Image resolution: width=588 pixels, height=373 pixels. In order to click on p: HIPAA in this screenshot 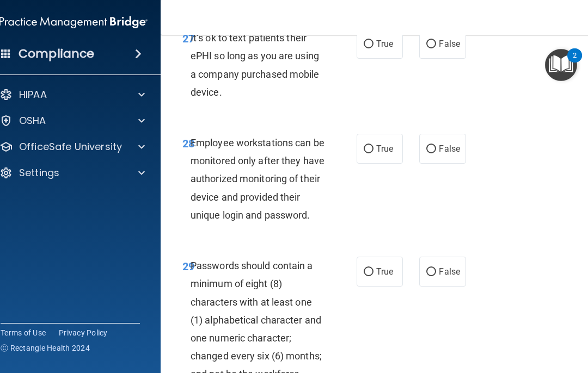, I will do `click(33, 95)`.